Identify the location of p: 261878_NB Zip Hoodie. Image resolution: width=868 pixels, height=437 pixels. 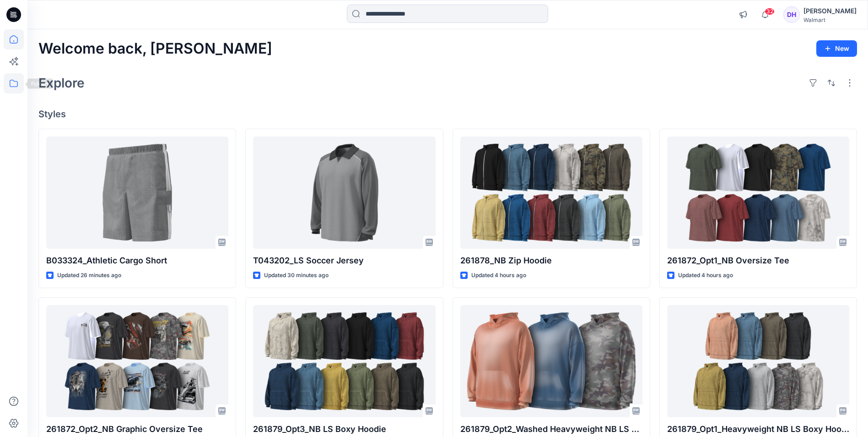
(551, 260).